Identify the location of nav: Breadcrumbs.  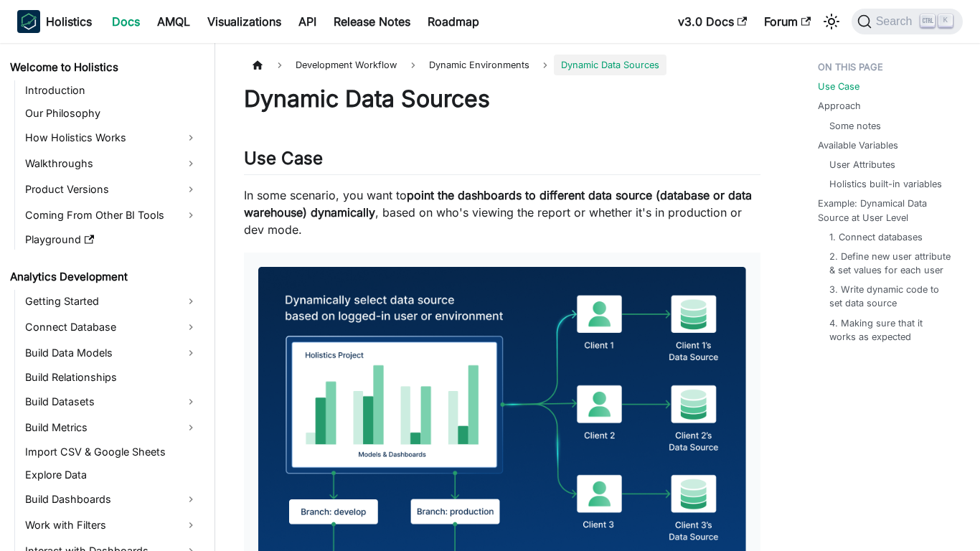
(502, 65).